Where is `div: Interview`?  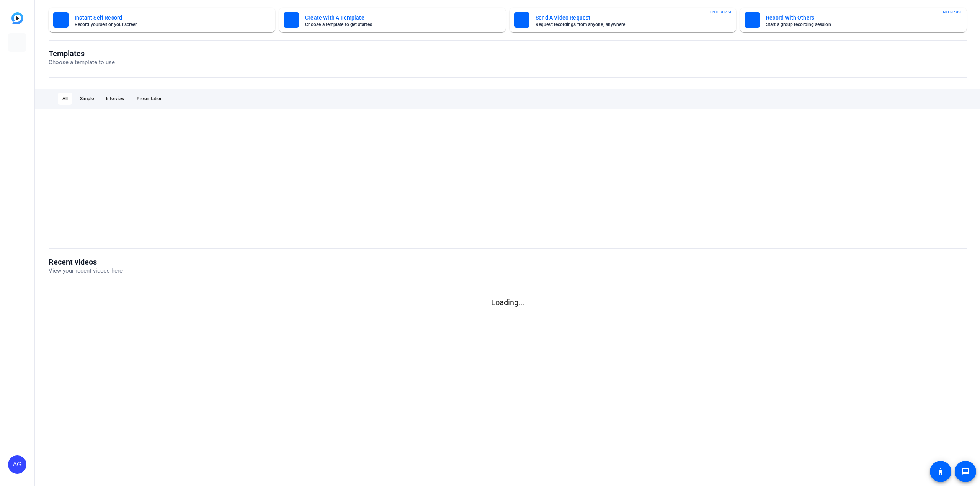 div: Interview is located at coordinates (115, 99).